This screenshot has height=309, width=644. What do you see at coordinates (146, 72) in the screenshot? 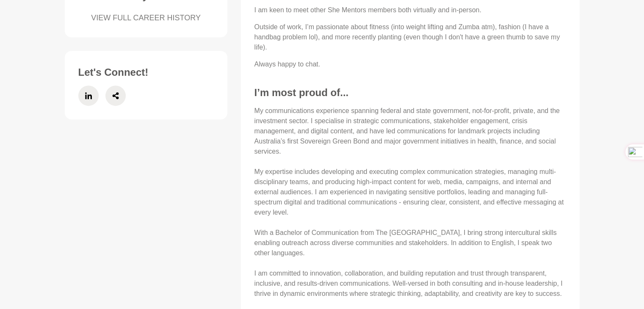
I see `h3: Let's Connect!` at bounding box center [146, 72].